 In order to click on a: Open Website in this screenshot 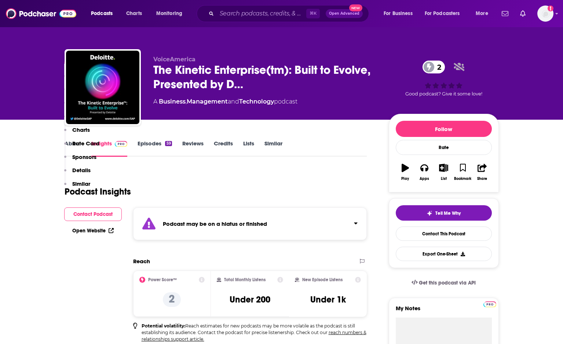, I will do `click(93, 230)`.